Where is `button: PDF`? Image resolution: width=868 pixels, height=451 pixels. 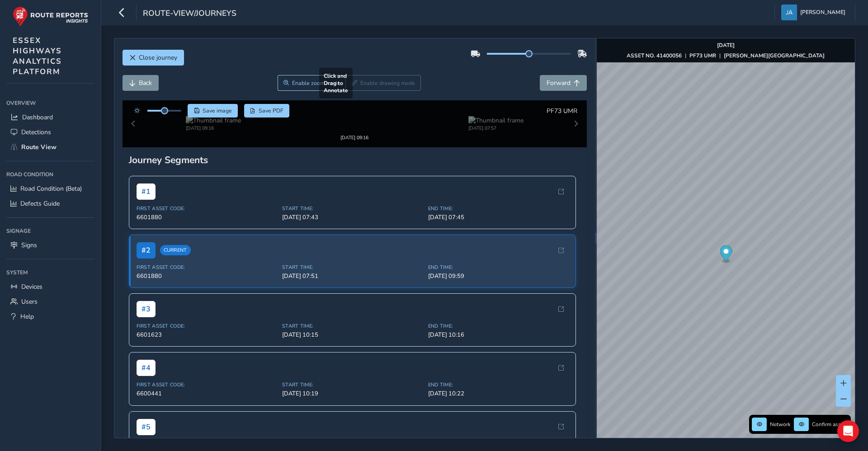 button: PDF is located at coordinates (267, 111).